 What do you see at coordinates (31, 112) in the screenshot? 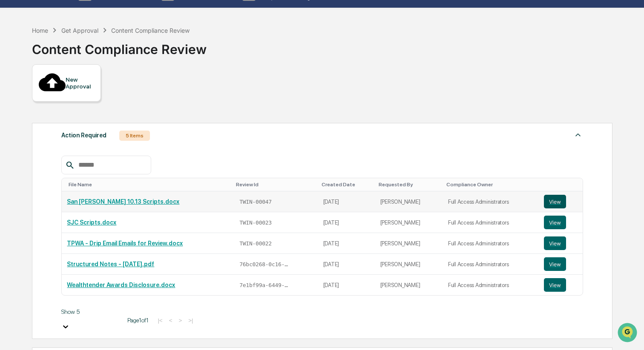
I see `a: 🖐️Preclearance` at bounding box center [31, 112].